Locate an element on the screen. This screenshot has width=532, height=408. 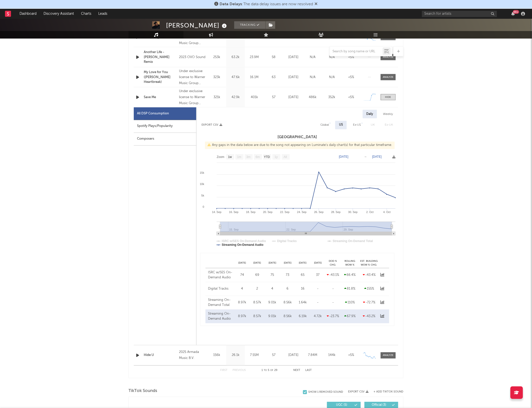
text: 10k is located at coordinates (202, 184).